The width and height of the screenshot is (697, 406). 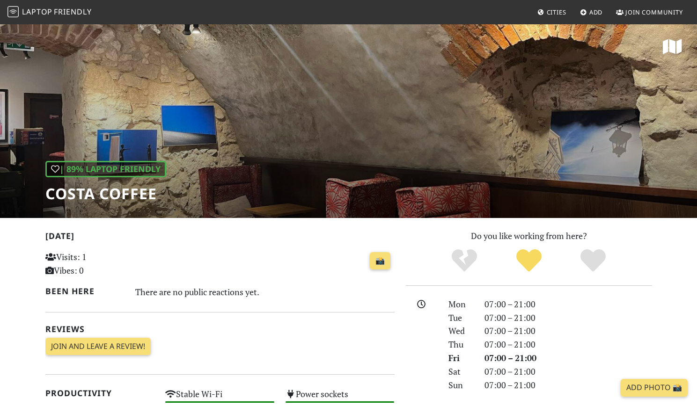 What do you see at coordinates (13, 12) in the screenshot?
I see `img: LaptopFriendly` at bounding box center [13, 12].